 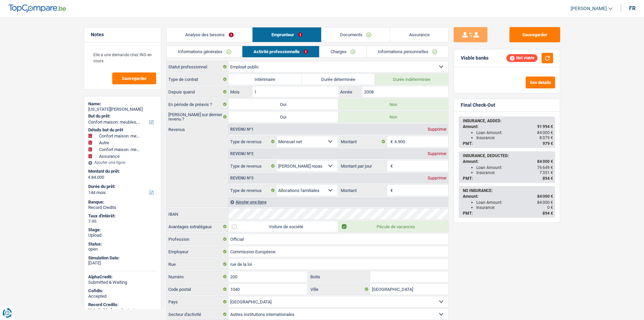 I want to click on label: Mois, so click(x=240, y=92).